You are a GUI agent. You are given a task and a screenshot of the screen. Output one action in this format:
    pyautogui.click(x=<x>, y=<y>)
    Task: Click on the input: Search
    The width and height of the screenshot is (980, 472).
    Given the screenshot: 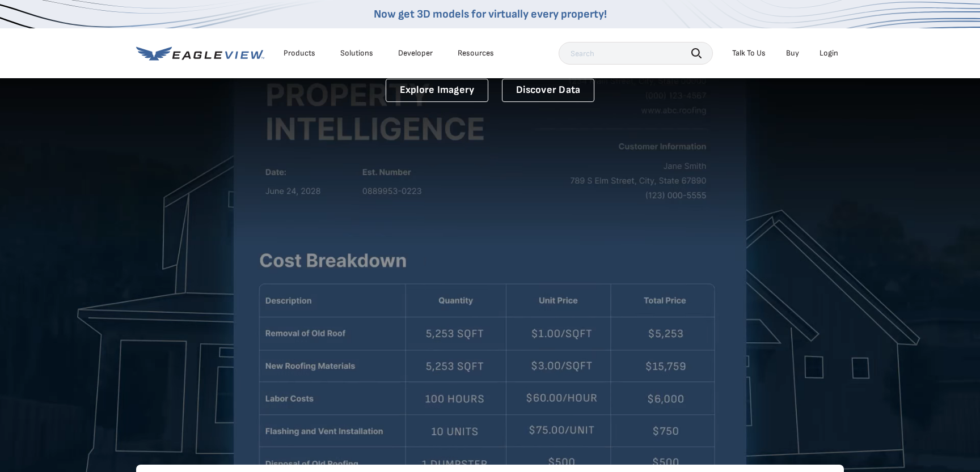 What is the action you would take?
    pyautogui.click(x=636, y=53)
    